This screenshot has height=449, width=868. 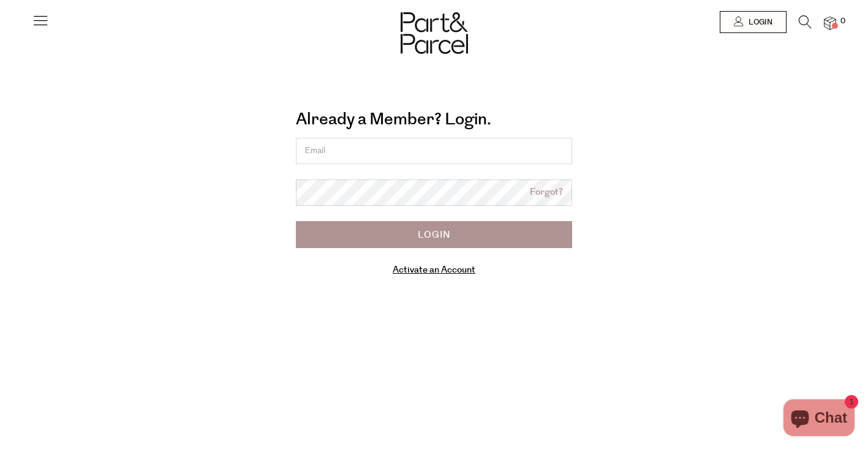 I want to click on input: Login, so click(x=434, y=235).